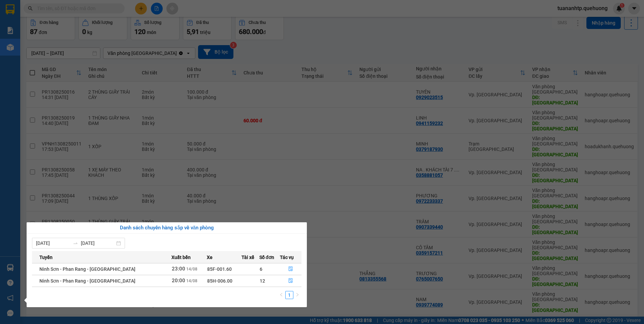  I want to click on span: Tác vụ, so click(287, 257).